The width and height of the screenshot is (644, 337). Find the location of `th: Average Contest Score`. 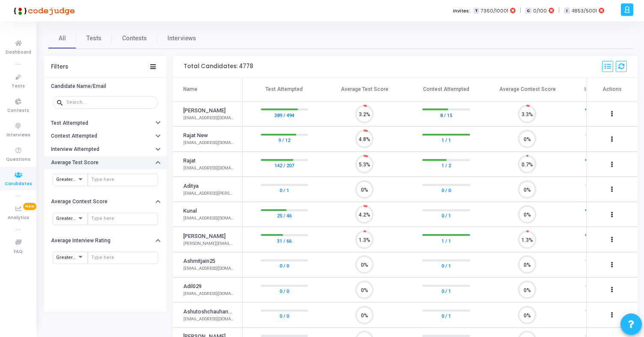

th: Average Contest Score is located at coordinates (527, 90).